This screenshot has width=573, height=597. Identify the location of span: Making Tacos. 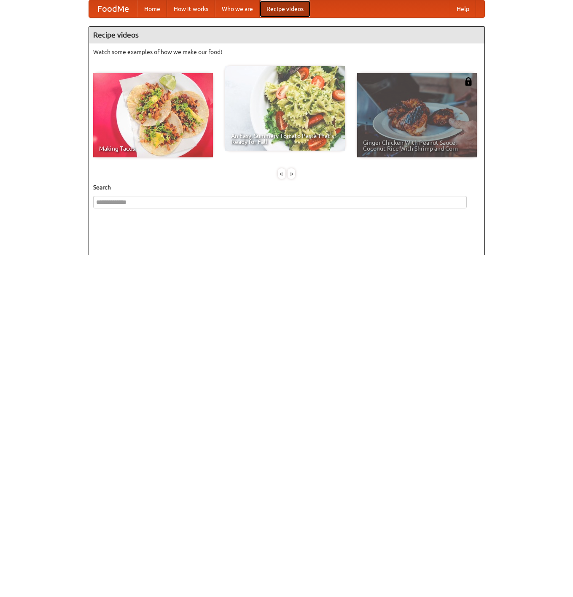
(153, 149).